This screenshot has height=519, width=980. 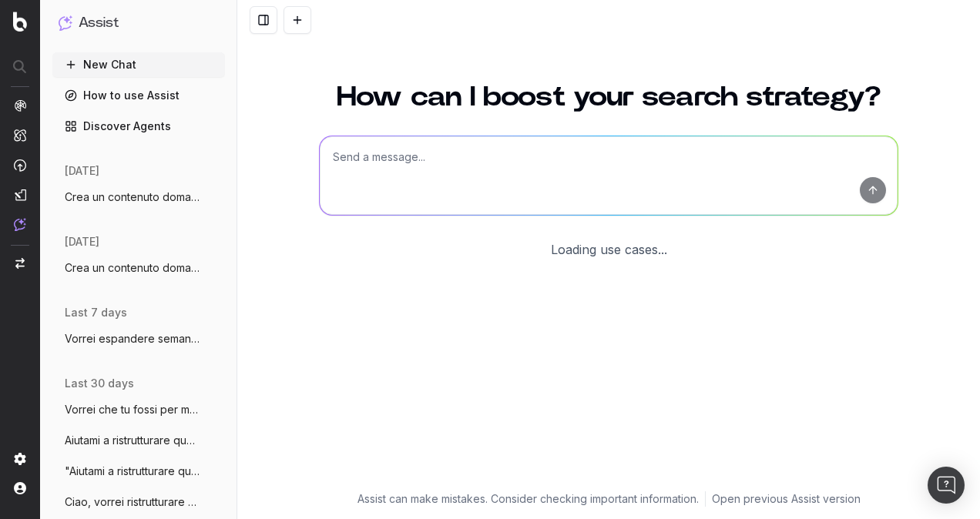 What do you see at coordinates (139, 339) in the screenshot?
I see `button: Vorrei espandere semanticamente un argom` at bounding box center [139, 339].